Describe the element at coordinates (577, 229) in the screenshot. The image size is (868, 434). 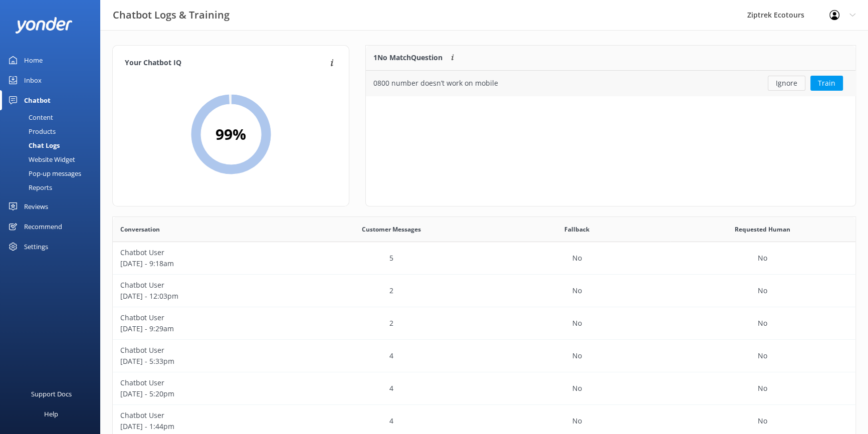
I see `span: Fallback` at that location.